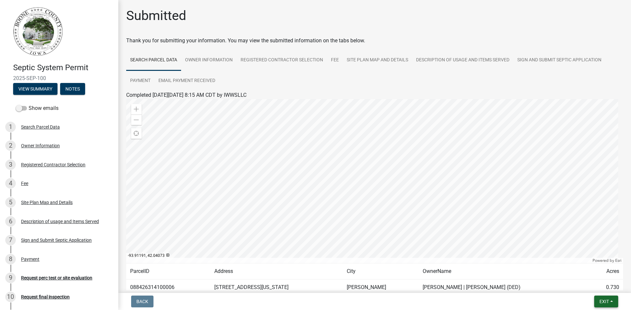  Describe the element at coordinates (40, 146) in the screenshot. I see `div: Owner Information` at that location.